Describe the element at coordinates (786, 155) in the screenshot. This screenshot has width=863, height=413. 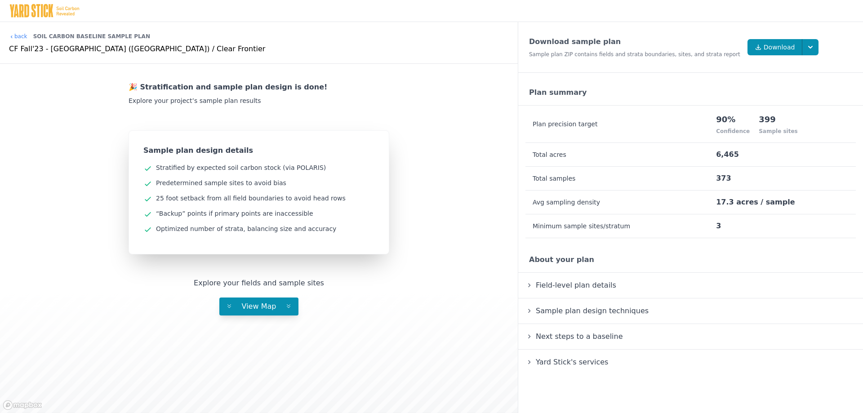
I see `td: 6,465` at that location.